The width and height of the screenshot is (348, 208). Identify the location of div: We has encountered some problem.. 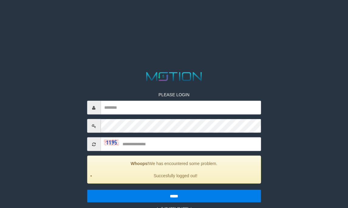
(174, 169).